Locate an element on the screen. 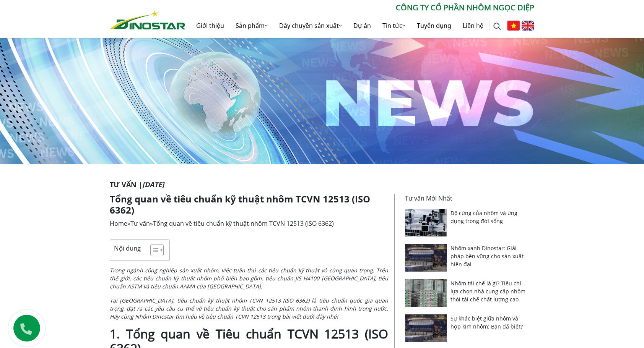 This screenshot has width=644, height=348. a: Dự án is located at coordinates (362, 26).